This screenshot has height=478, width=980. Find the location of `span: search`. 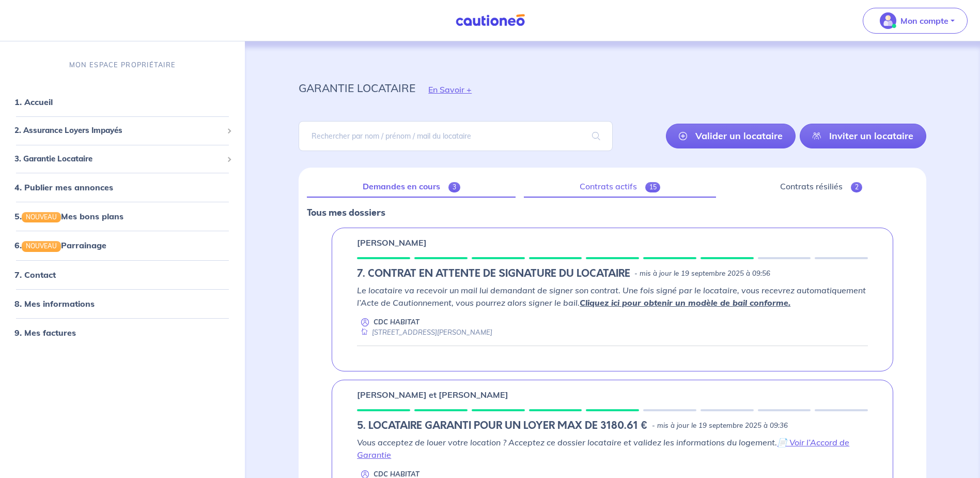

span: search is located at coordinates (596, 136).